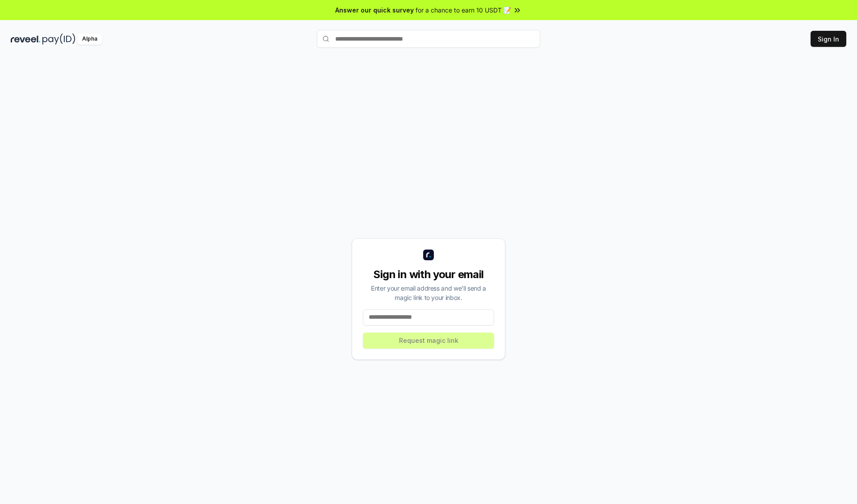 This screenshot has width=857, height=504. I want to click on span: for a chance to earn 10 USDT 📝, so click(463, 10).